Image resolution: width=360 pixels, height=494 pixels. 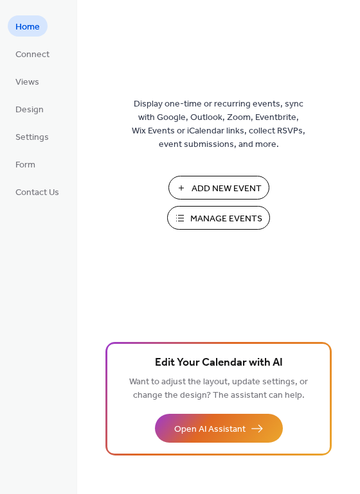 I want to click on span: Open AI Assistant, so click(x=209, y=430).